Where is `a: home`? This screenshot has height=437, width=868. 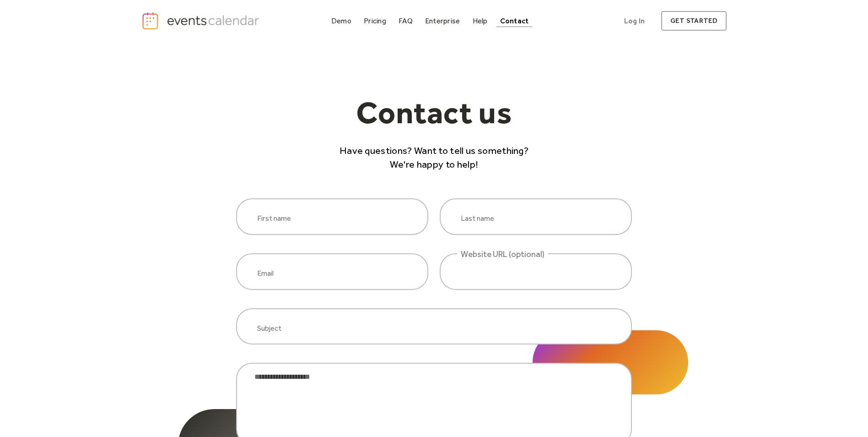 a: home is located at coordinates (202, 20).